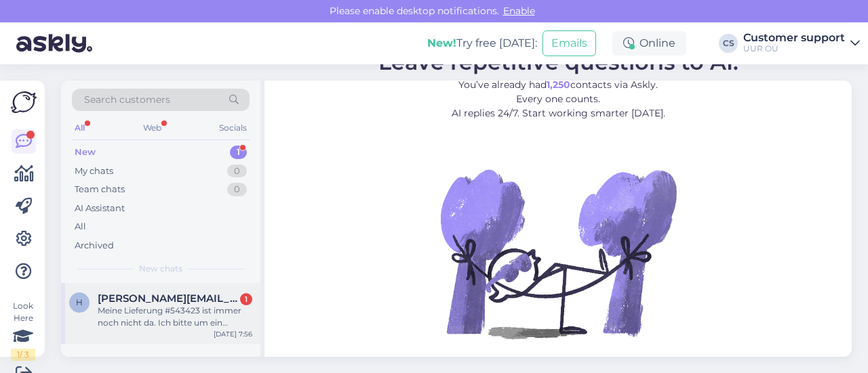 The height and width of the screenshot is (373, 868). I want to click on p: You’ve already had contacts via Askly. Every one counts. AI replies 24/7. Start working smarter [..., so click(558, 99).